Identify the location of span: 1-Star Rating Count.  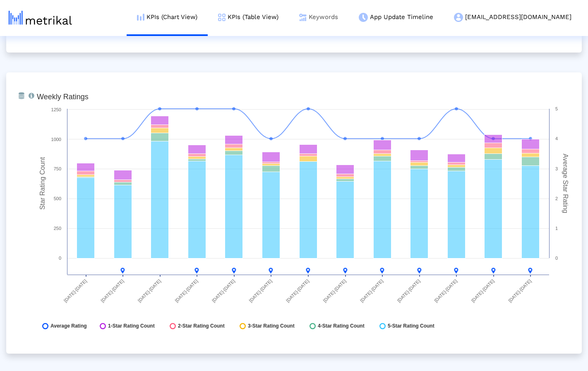
(131, 325).